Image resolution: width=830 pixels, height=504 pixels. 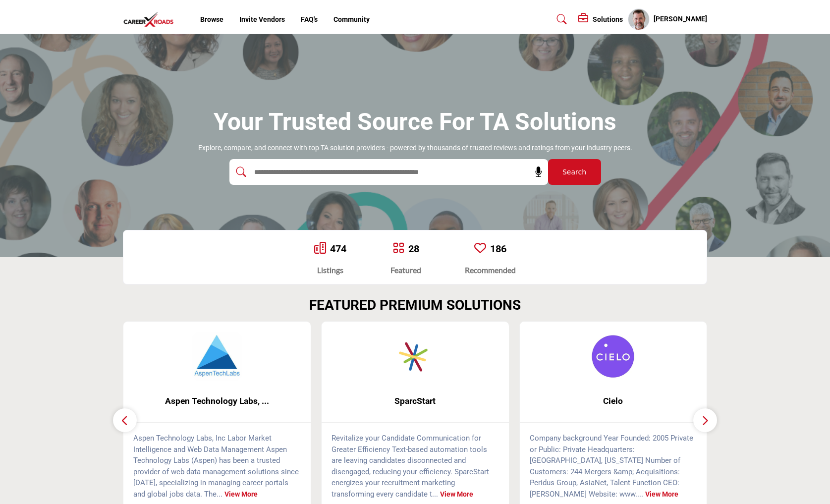 What do you see at coordinates (416, 401) in the screenshot?
I see `a: SparcStart` at bounding box center [416, 401].